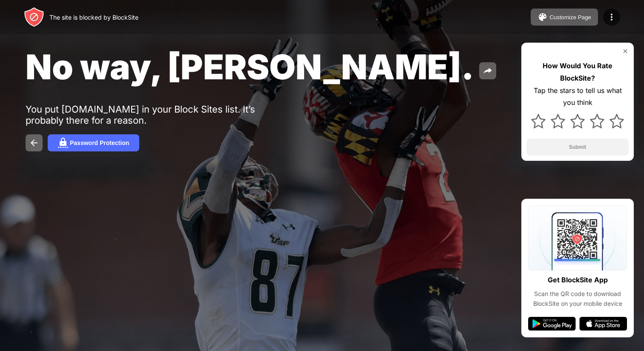 The height and width of the screenshot is (351, 644). I want to click on button: Customize Page, so click(564, 17).